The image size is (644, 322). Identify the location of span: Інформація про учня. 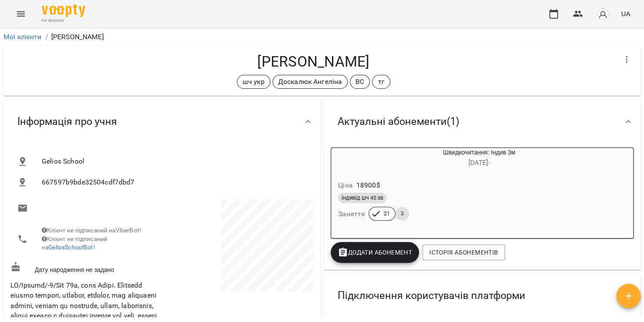
(67, 122).